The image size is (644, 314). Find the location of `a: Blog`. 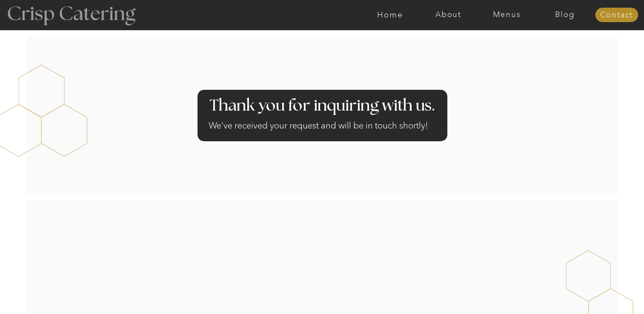

a: Blog is located at coordinates (565, 14).